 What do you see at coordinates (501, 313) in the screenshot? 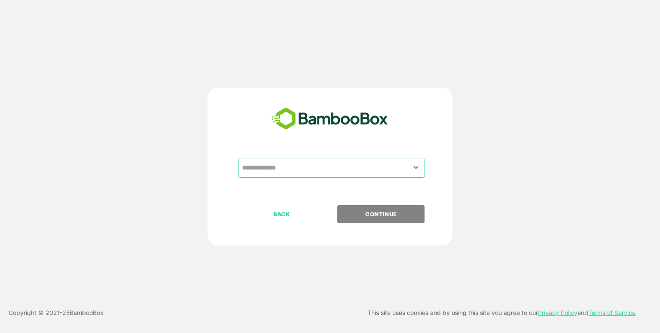
I see `p: This site uses cookies and by using this site you agree to our and` at bounding box center [501, 313].